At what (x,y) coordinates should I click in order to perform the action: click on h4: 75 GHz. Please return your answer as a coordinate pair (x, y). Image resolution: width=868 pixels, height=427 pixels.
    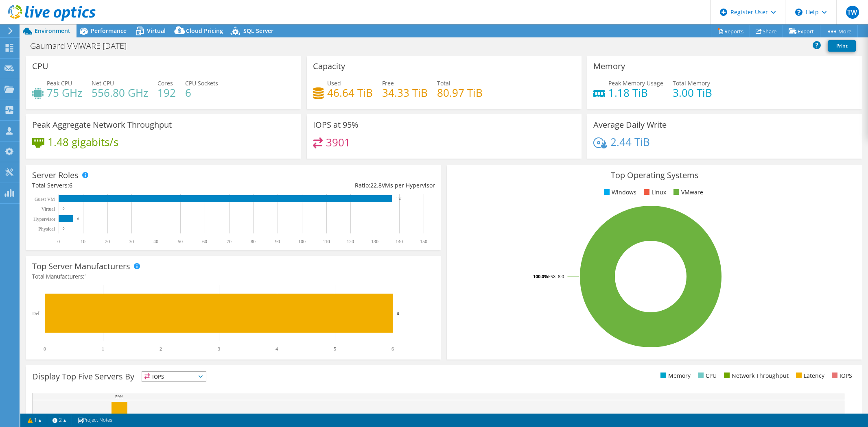
    Looking at the image, I should click on (64, 93).